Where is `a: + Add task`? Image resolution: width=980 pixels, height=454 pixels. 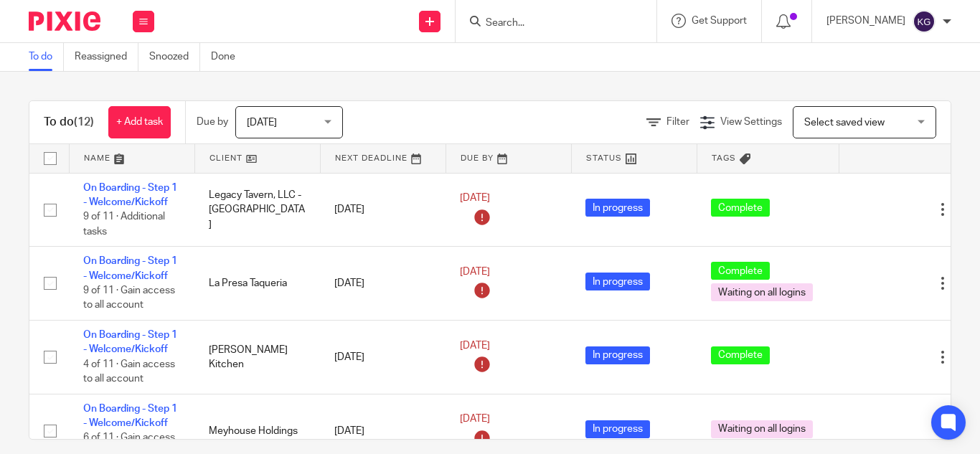 a: + Add task is located at coordinates (139, 122).